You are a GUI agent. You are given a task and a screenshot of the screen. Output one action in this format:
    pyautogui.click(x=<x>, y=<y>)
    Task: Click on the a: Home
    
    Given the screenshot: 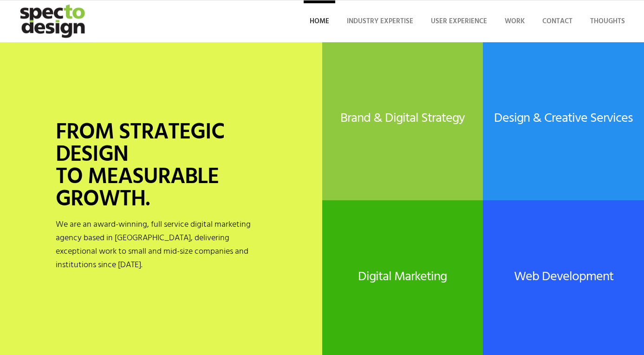 What is the action you would take?
    pyautogui.click(x=319, y=21)
    